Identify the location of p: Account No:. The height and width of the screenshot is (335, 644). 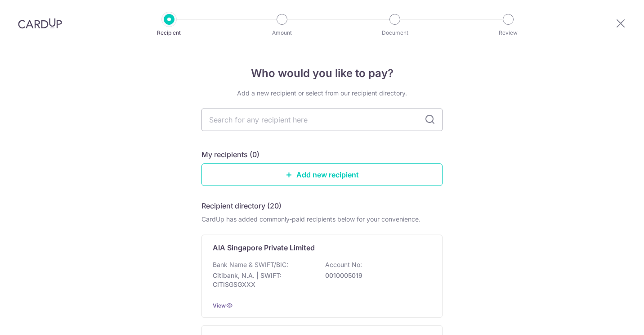
(344, 265).